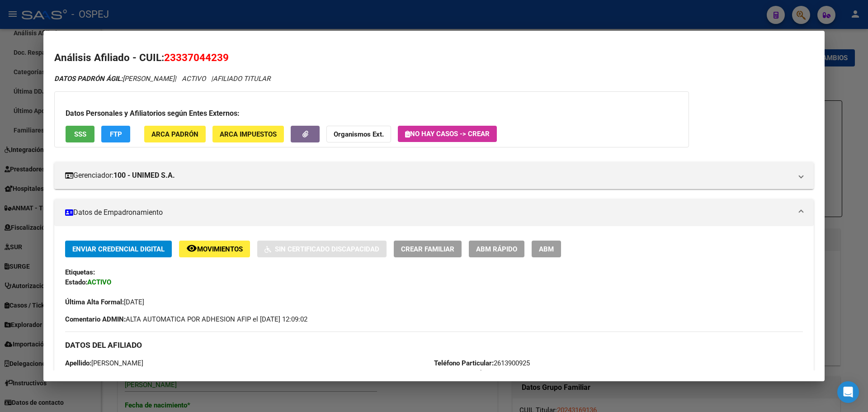 The width and height of the screenshot is (868, 412). What do you see at coordinates (76, 283) in the screenshot?
I see `strong: Estado:` at bounding box center [76, 283].